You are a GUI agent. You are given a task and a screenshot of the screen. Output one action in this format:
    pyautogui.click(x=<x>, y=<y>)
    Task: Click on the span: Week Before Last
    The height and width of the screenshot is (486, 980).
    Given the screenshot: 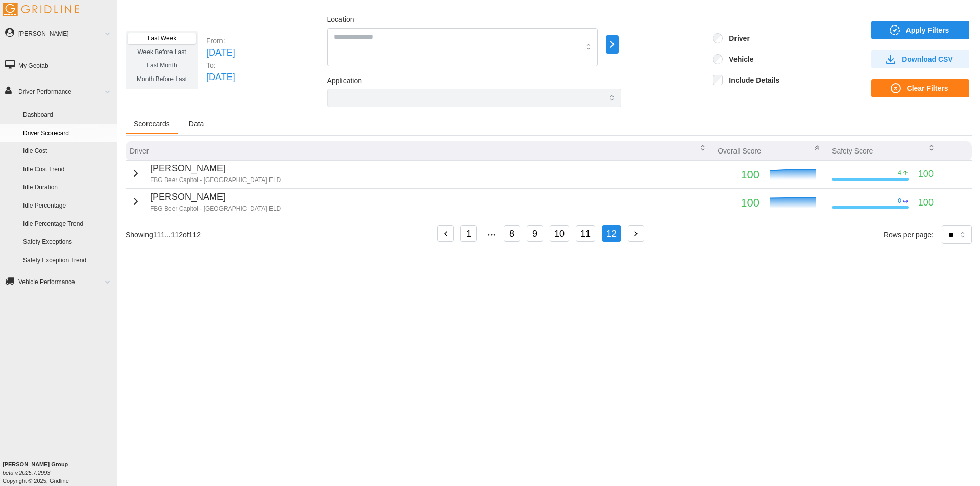 What is the action you would take?
    pyautogui.click(x=161, y=52)
    